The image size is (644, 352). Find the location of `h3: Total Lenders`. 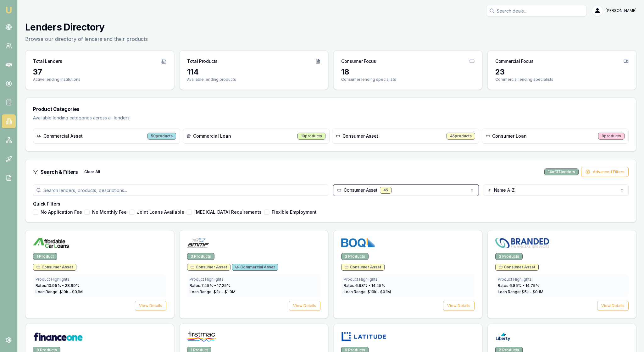

h3: Total Lenders is located at coordinates (47, 61).